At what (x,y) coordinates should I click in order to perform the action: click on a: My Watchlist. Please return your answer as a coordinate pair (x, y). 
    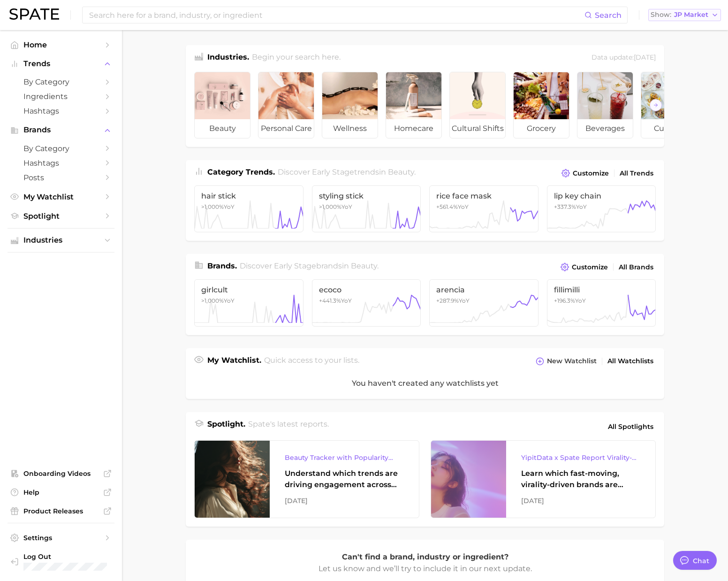
    Looking at the image, I should click on (61, 196).